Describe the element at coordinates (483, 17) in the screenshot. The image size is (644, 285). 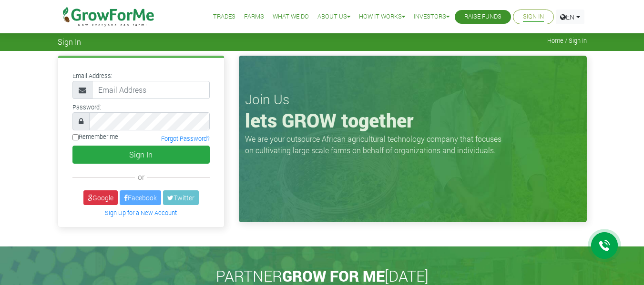
I see `a: Raise Funds` at that location.